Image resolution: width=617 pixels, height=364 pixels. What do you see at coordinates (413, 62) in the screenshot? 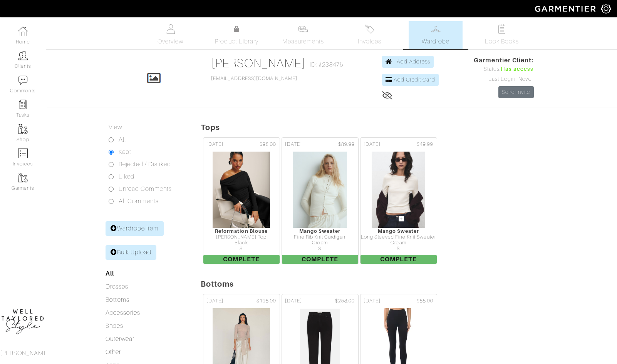
I see `span: Add Address` at bounding box center [413, 62].